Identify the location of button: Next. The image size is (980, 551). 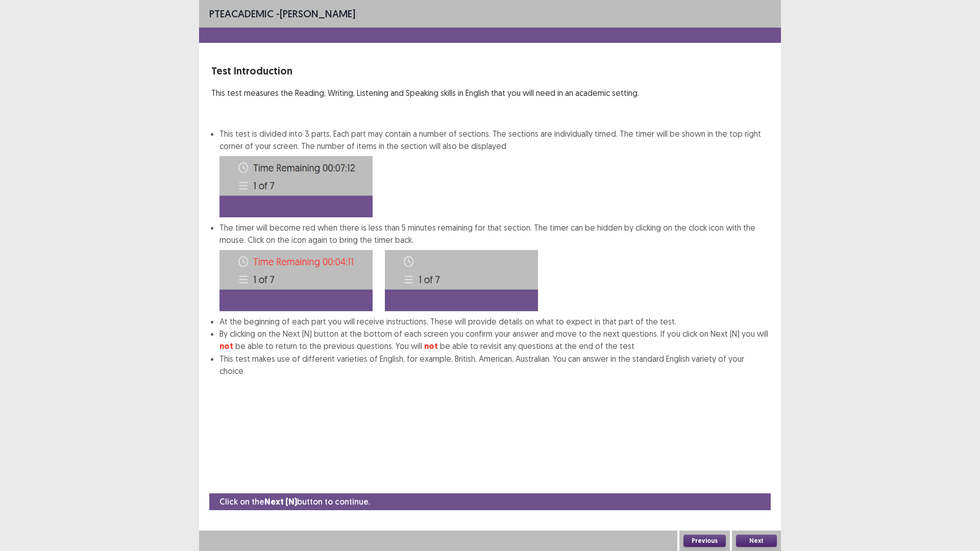
(757, 541).